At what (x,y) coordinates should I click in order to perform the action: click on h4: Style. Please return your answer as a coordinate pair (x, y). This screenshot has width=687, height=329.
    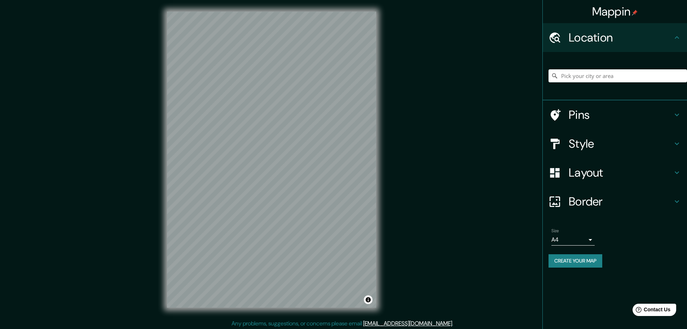
    Looking at the image, I should click on (621, 144).